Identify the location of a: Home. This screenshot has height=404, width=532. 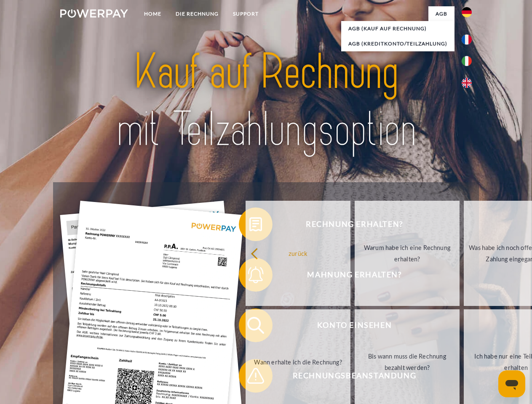
(152, 14).